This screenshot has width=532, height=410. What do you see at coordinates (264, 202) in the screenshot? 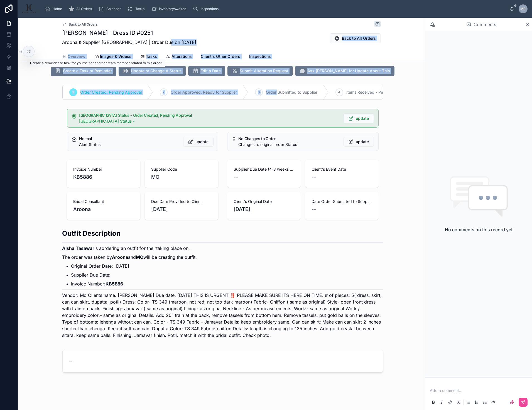
I see `span: Client's Original Date` at bounding box center [264, 202].